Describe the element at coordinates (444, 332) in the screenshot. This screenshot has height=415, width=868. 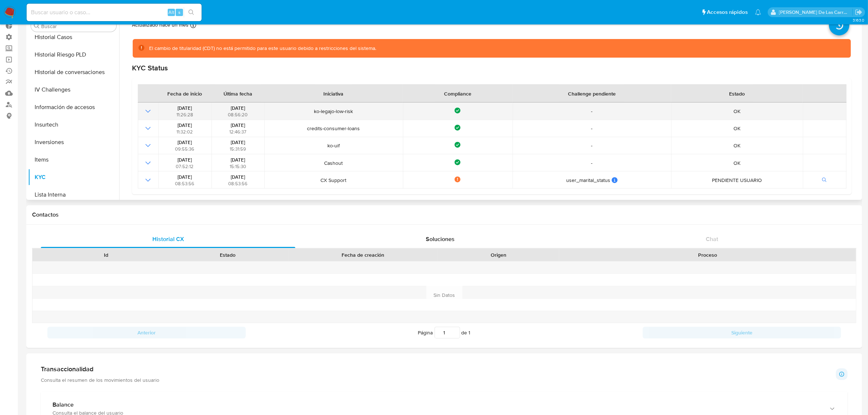
I see `span: Página de` at that location.